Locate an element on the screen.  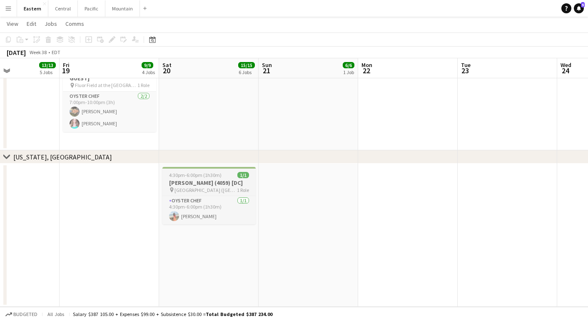
span: Wed is located at coordinates (566, 65).